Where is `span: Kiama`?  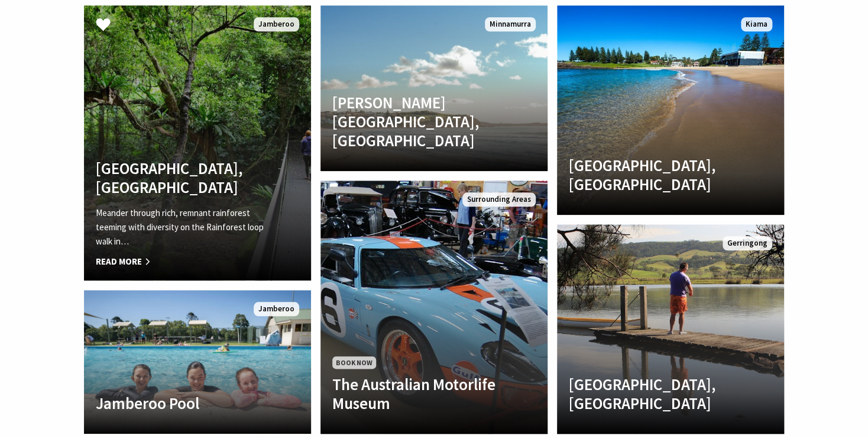
span: Kiama is located at coordinates (756, 24).